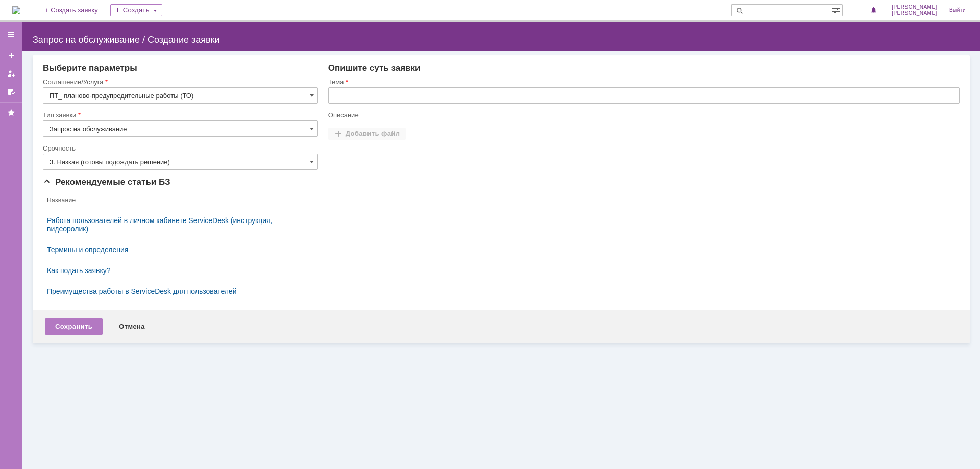 The image size is (980, 469). I want to click on a: Мои заявки, so click(11, 74).